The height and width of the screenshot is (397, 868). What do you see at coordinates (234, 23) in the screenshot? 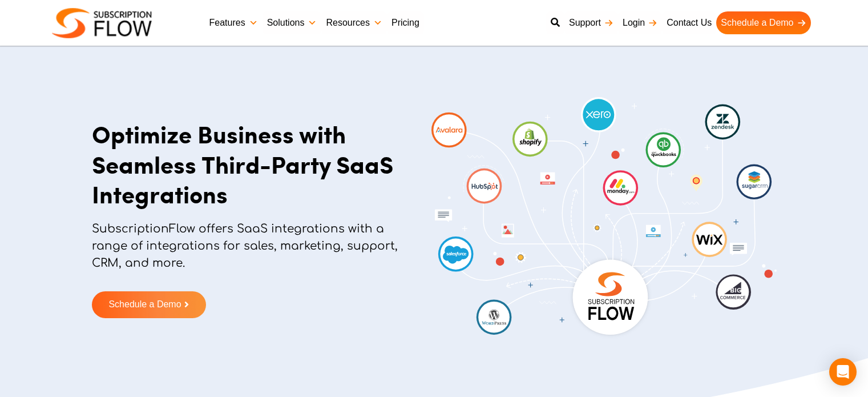
I see `a: Features` at bounding box center [234, 23].